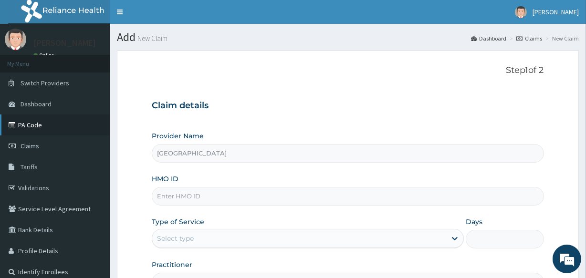 This screenshot has height=278, width=586. Describe the element at coordinates (347, 106) in the screenshot. I see `h3: Claim details` at that location.